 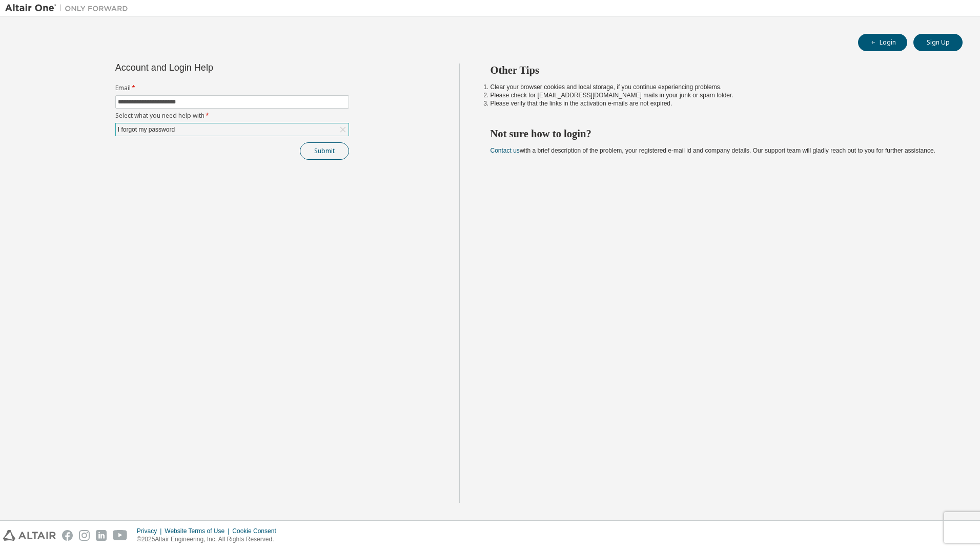 I want to click on div: Website Terms of Use, so click(x=199, y=531).